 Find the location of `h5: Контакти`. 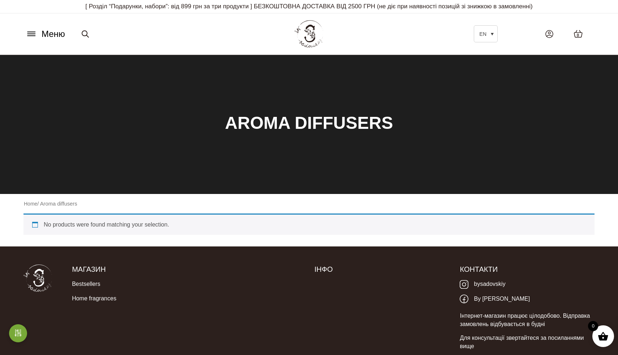

h5: Контакти is located at coordinates (527, 269).